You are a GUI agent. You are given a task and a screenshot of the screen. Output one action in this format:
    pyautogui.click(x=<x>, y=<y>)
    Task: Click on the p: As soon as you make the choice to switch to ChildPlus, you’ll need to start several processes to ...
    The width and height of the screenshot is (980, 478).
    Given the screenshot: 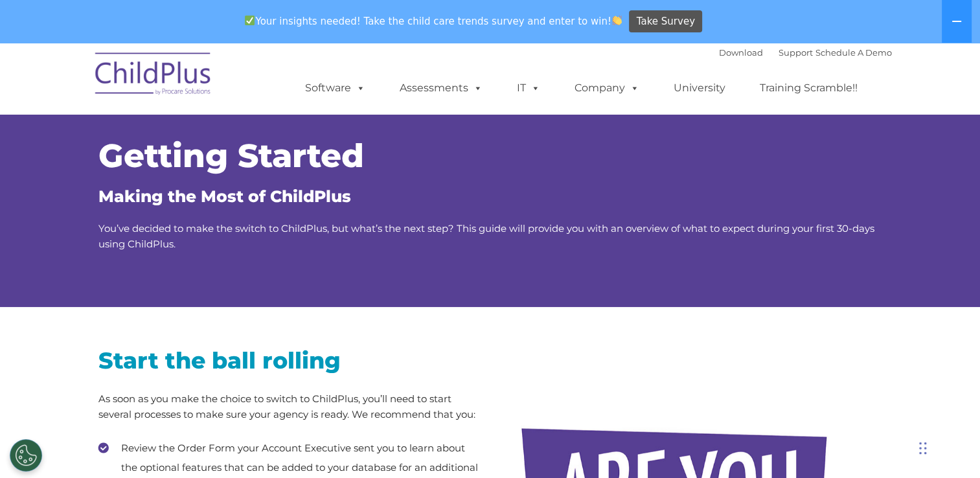 What is the action you would take?
    pyautogui.click(x=290, y=407)
    